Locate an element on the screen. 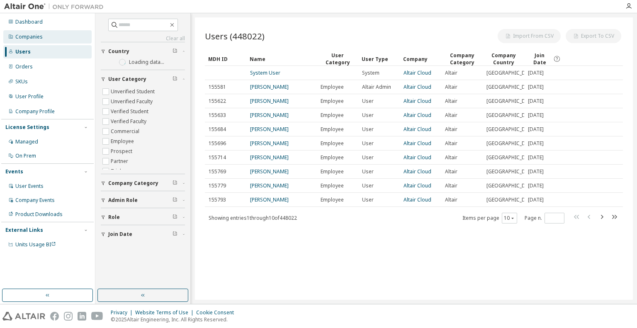  img: youtube.svg is located at coordinates (97, 316).